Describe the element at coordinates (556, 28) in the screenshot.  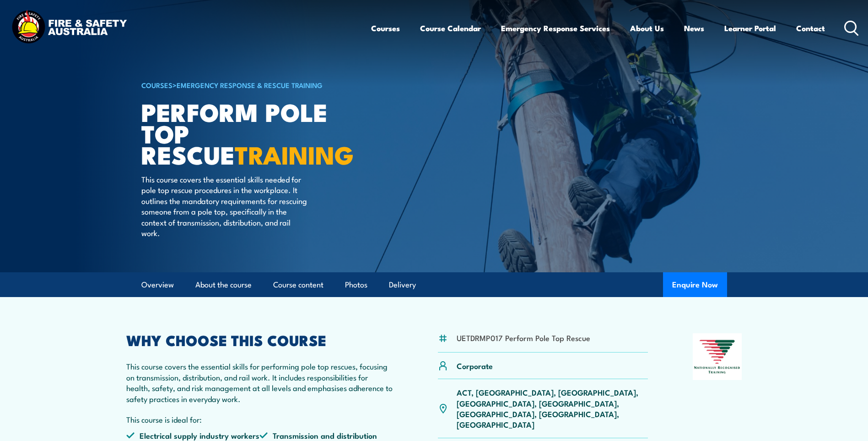
I see `a: Emergency Response Services` at that location.